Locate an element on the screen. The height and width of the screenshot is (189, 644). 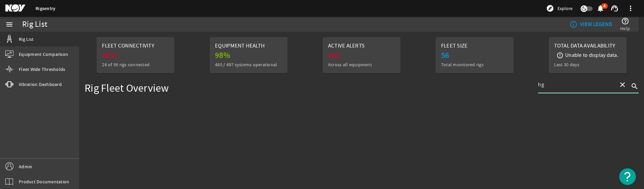
b: VIEW LEGEND is located at coordinates (596, 24).